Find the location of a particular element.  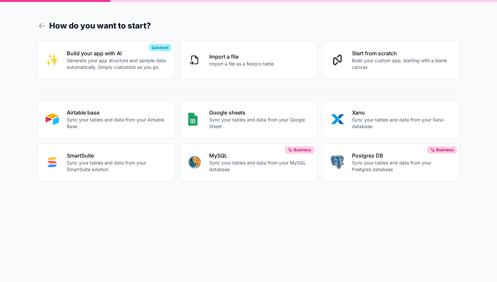

img: INTERNAL_WITH_AI is located at coordinates (52, 60).